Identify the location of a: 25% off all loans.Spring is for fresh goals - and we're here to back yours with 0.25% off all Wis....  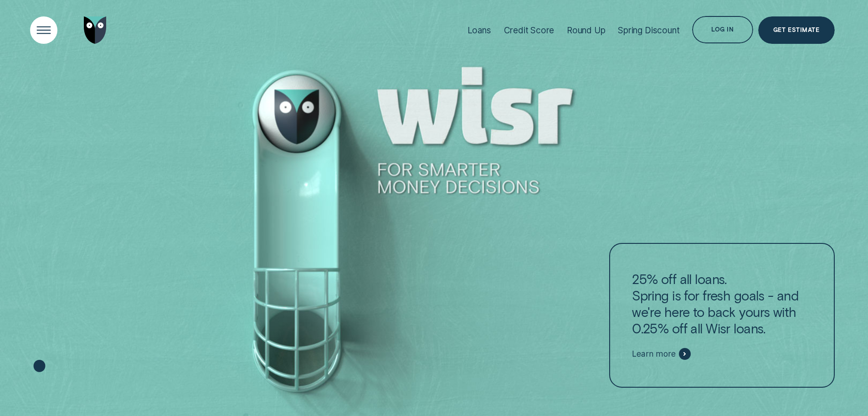
(722, 315).